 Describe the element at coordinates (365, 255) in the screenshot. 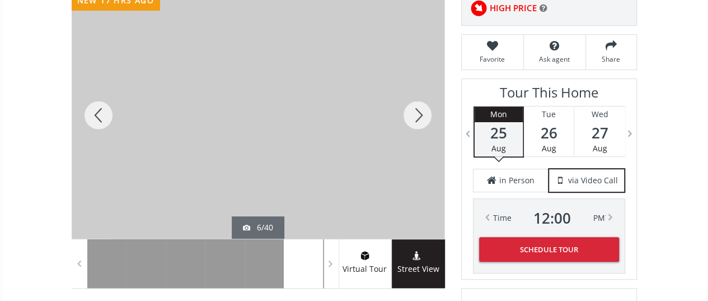

I see `img: virtual tour icon` at that location.